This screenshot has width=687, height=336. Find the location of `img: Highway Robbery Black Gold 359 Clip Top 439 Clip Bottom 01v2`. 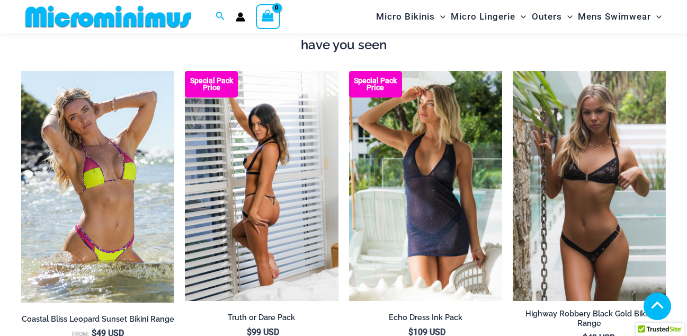

img: Highway Robbery Black Gold 359 Clip Top 439 Clip Bottom 01v2 is located at coordinates (589, 186).